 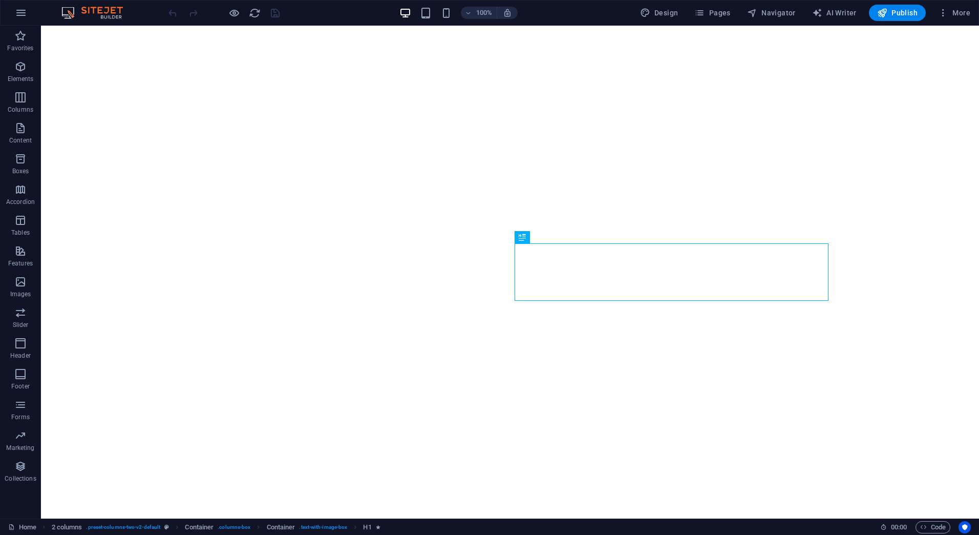 I want to click on span: AI Writer, so click(x=834, y=13).